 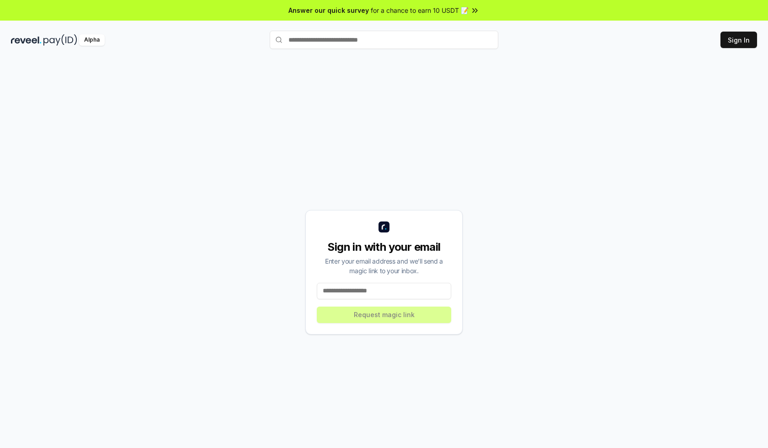 I want to click on div: Alpha, so click(x=92, y=40).